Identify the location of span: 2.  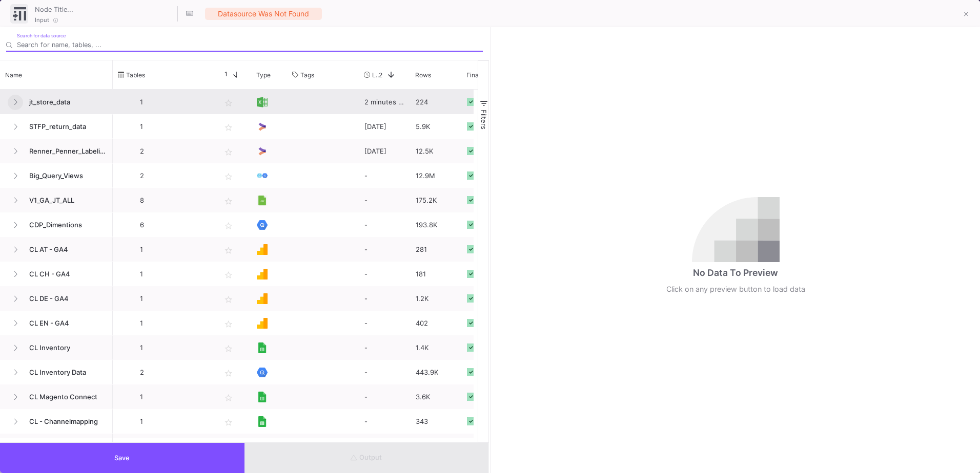
(380, 75).